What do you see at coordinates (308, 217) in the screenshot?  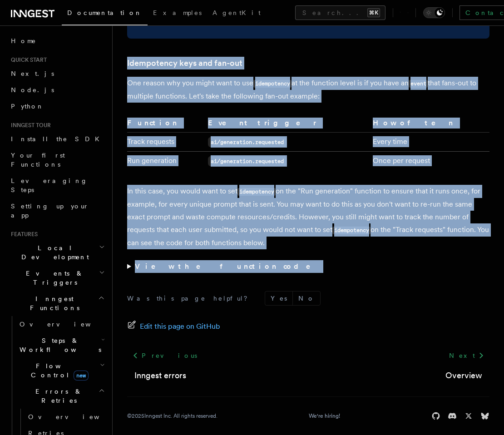 I see `p: In this case, you would want to set on the "Run generation" function to ensure that it runs once,...` at bounding box center [308, 217].